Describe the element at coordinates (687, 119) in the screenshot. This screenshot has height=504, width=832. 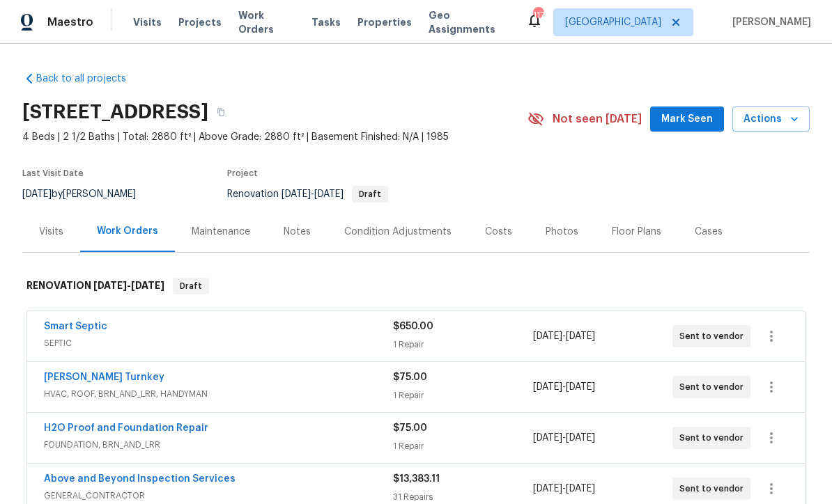
I see `span: Mark Seen` at that location.